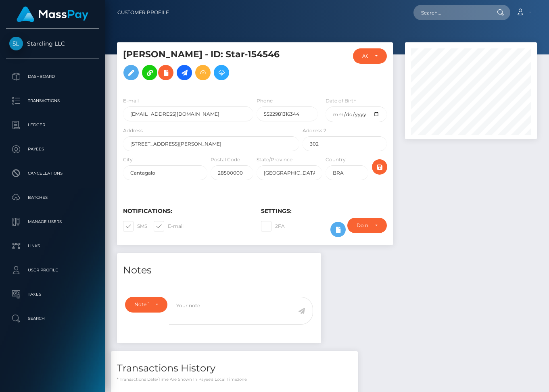 Image resolution: width=549 pixels, height=392 pixels. Describe the element at coordinates (53, 101) in the screenshot. I see `p: Transactions` at that location.